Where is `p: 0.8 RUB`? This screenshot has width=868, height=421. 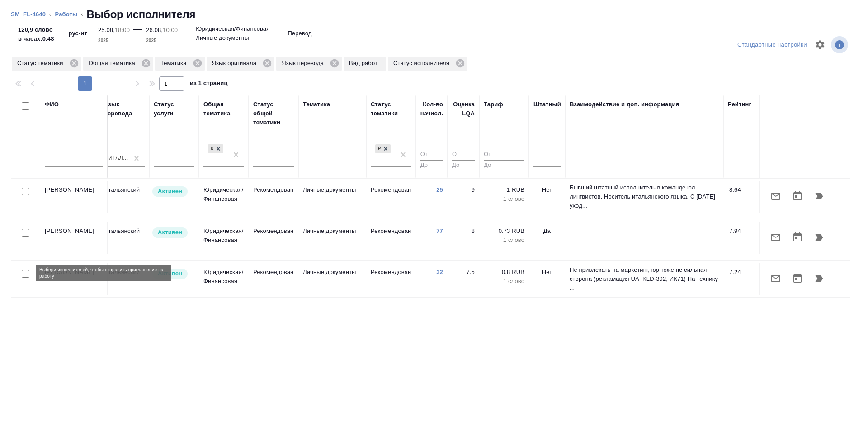 p: 0.8 RUB is located at coordinates (504, 272).